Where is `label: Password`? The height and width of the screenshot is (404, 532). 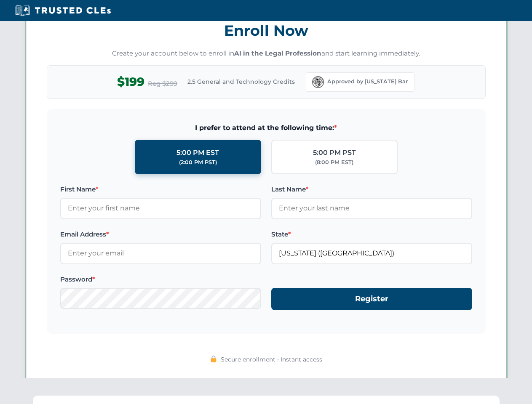 label: Password is located at coordinates (161, 280).